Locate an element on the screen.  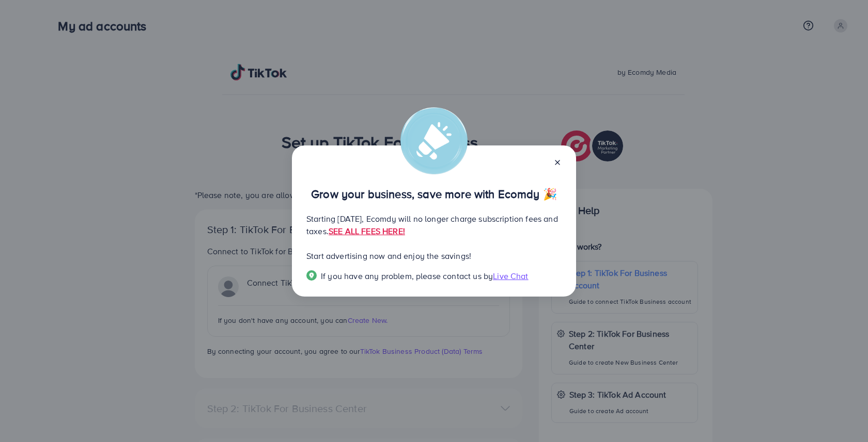
p: Start advertising now and enjoy the savings! is located at coordinates (434, 256).